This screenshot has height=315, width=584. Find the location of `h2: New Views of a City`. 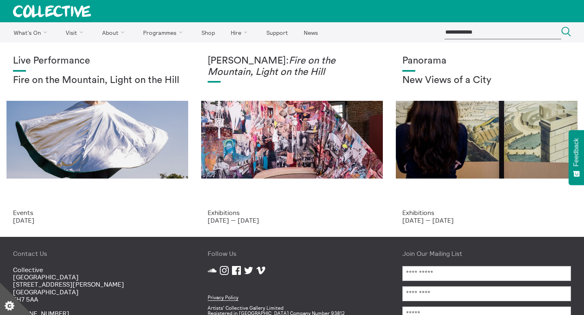

h2: New Views of a City is located at coordinates (487, 81).